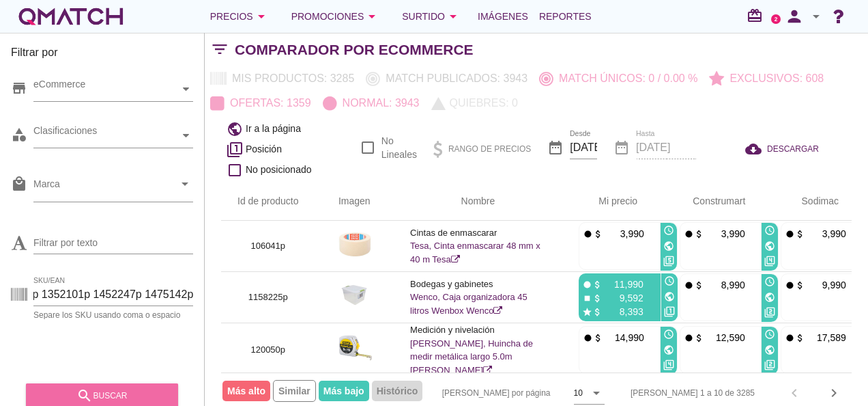  I want to click on p: Exclusivos: 608, so click(774, 78).